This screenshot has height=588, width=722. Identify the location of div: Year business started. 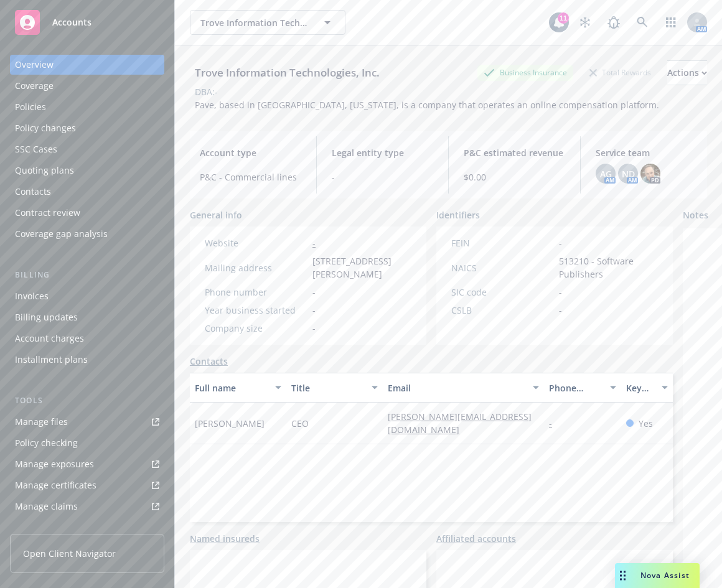
(256, 310).